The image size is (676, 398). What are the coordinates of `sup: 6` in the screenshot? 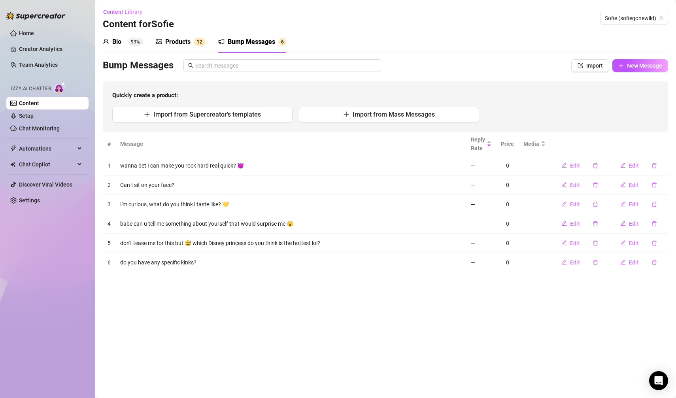 It's located at (282, 42).